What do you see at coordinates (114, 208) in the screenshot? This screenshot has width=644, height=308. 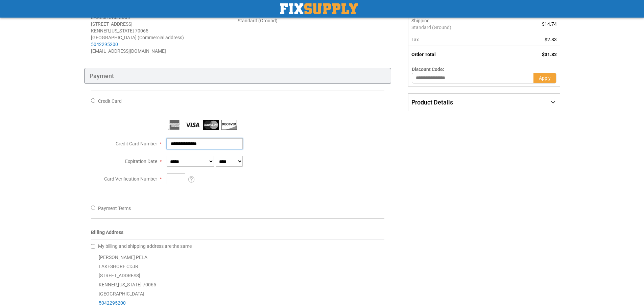 I see `span: Payment Terms` at bounding box center [114, 208].